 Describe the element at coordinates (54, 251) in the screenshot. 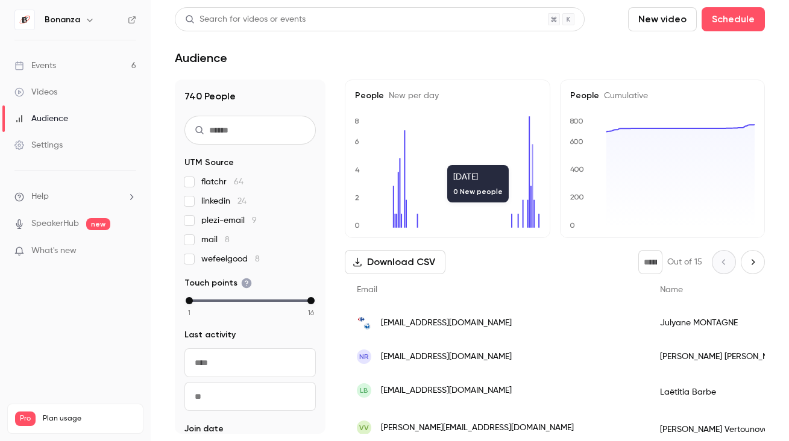

I see `span: What's new` at that location.